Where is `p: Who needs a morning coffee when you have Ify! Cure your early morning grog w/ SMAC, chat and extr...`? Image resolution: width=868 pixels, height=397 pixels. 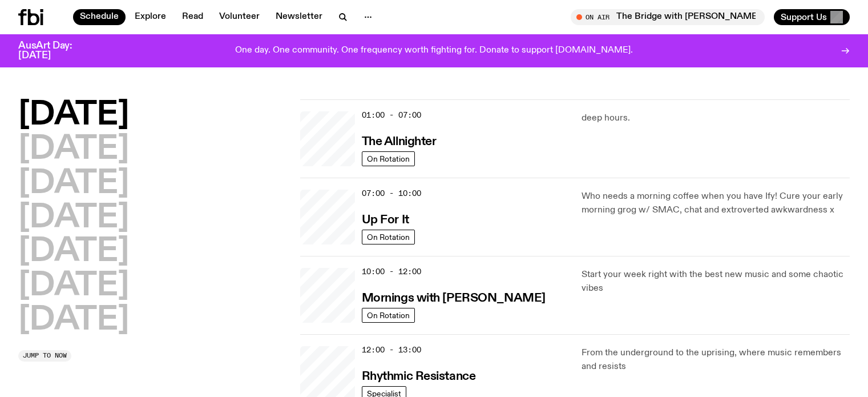
p: Who needs a morning coffee when you have Ify! Cure your early morning grog w/ SMAC, chat and extr... is located at coordinates (716, 203).